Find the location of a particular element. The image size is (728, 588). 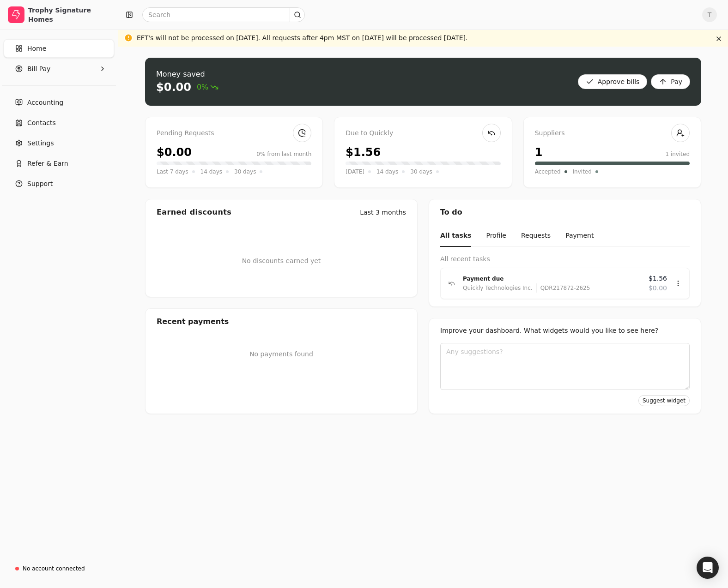

button: Suggest widget is located at coordinates (664, 401).